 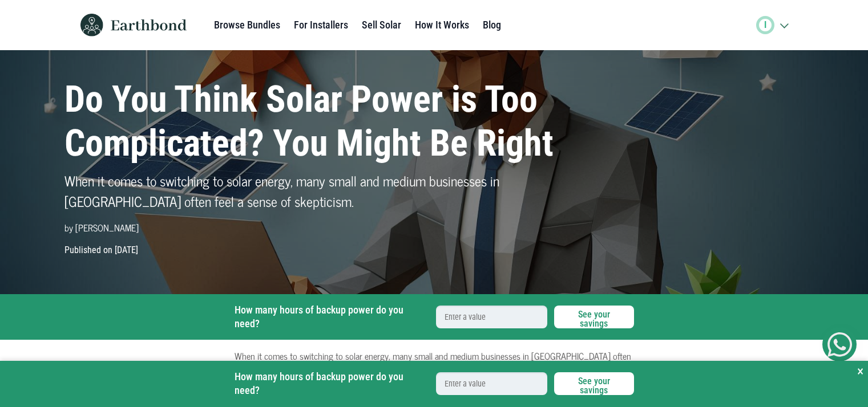 I want to click on button: Close Sticky CTA, so click(x=860, y=371).